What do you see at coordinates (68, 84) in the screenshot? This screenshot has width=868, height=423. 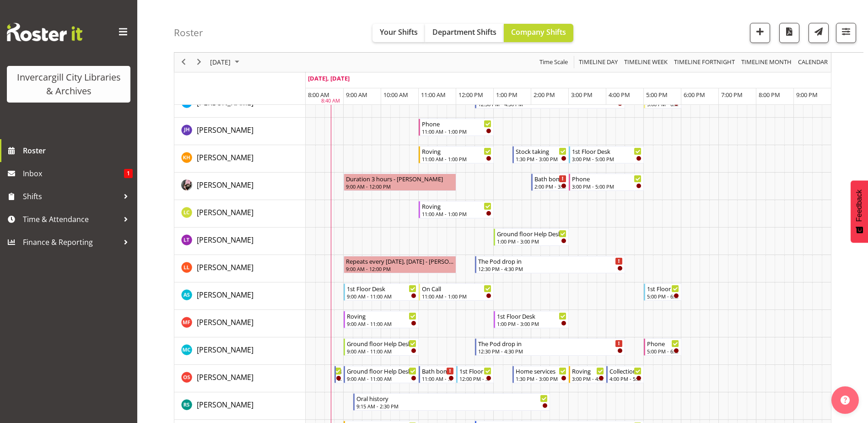 I see `div: Invercargill City Libraries & Archives` at bounding box center [68, 84].